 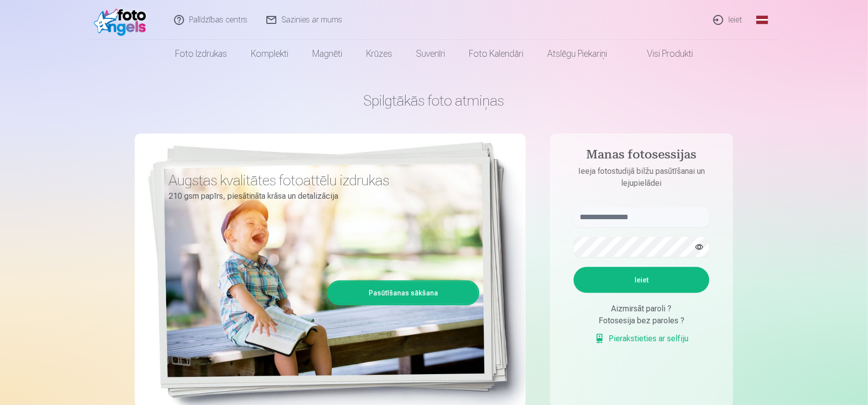 What do you see at coordinates (642, 156) in the screenshot?
I see `h4: Manas fotosessijas` at bounding box center [642, 156].